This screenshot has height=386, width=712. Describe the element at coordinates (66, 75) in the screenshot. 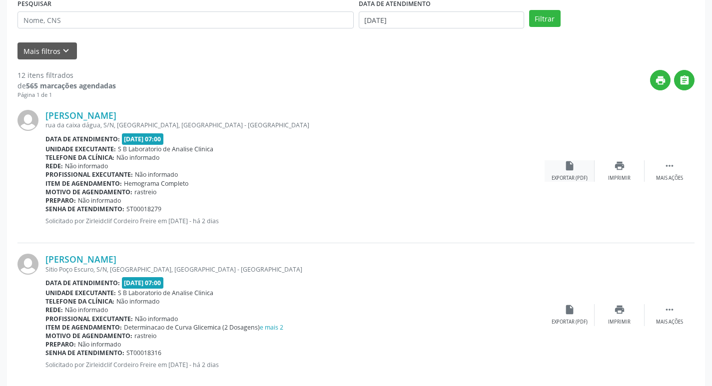

I see `div: 12 itens filtrados` at that location.